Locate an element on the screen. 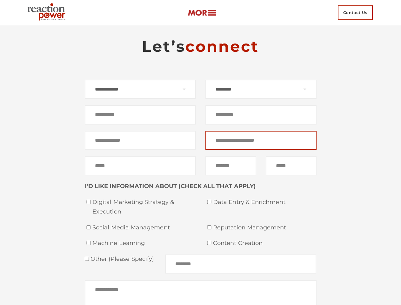 Image resolution: width=401 pixels, height=305 pixels. span: Machine Learning is located at coordinates (144, 243).